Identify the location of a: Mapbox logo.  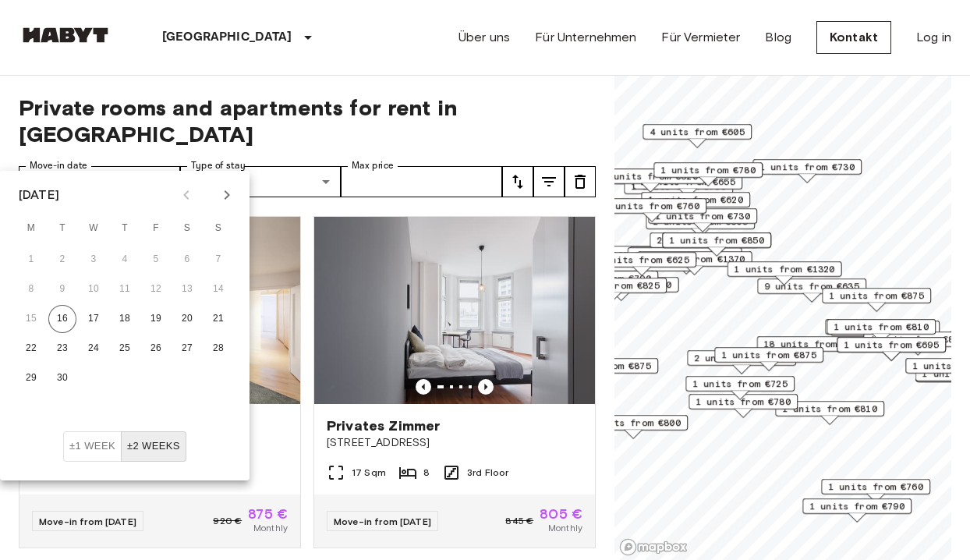
(654, 546).